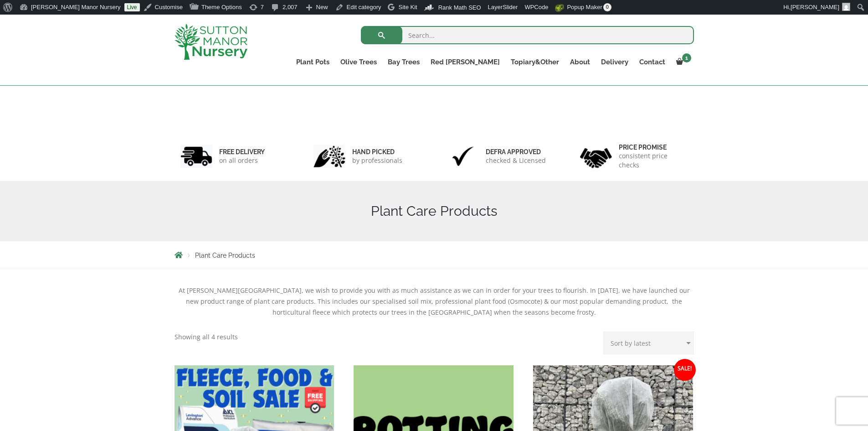 The image size is (868, 431). I want to click on p: by professionals, so click(377, 160).